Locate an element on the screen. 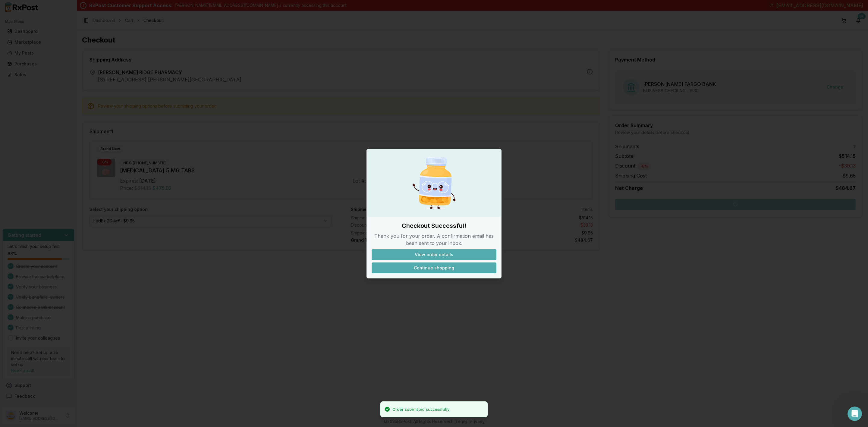 This screenshot has width=868, height=427. h2: Checkout Successful! is located at coordinates (434, 226).